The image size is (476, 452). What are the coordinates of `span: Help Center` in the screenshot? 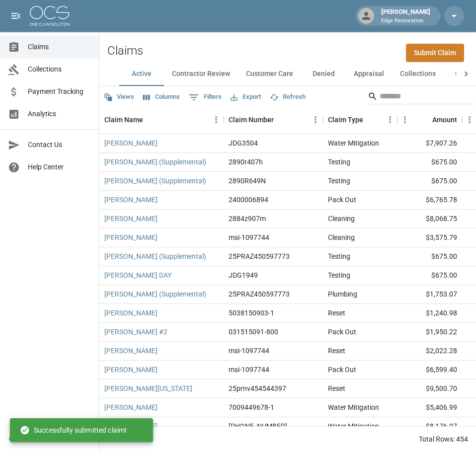 It's located at (59, 167).